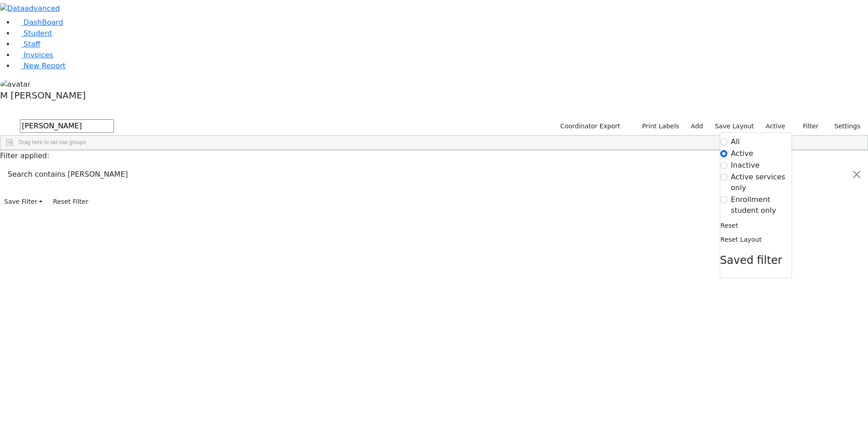  What do you see at coordinates (756, 205) in the screenshot?
I see `div: Settings` at bounding box center [756, 205].